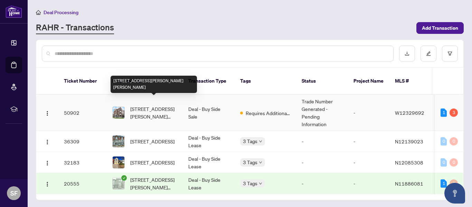 This screenshot has width=472, height=207. What do you see at coordinates (83, 81) in the screenshot?
I see `th: Ticket Number` at bounding box center [83, 81].